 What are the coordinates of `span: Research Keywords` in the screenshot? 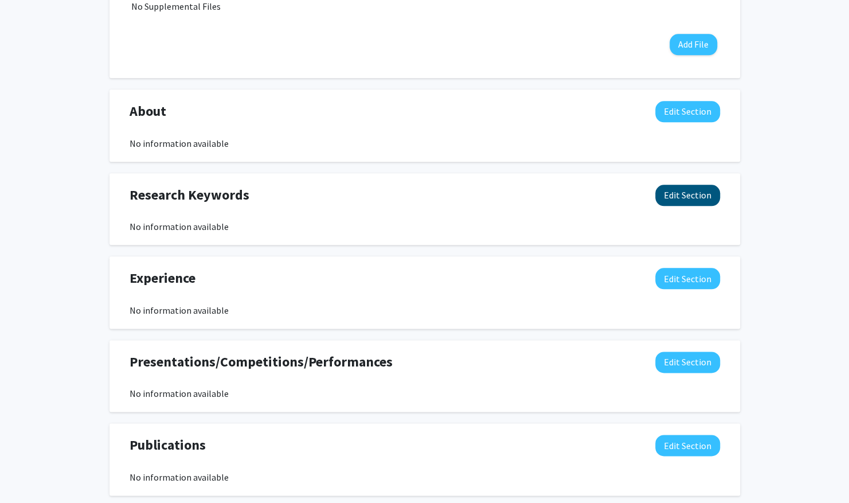 It's located at (189, 195).